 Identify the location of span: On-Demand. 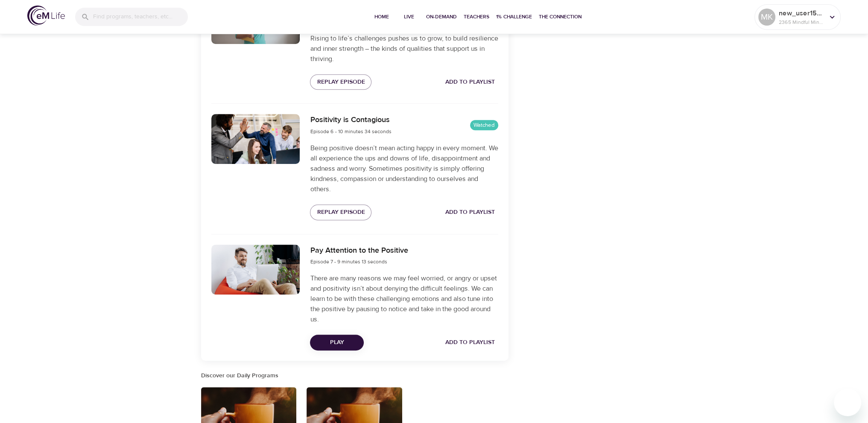
(441, 17).